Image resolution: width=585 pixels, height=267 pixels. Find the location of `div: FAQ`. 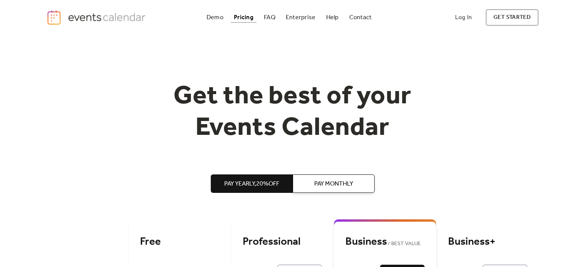

div: FAQ is located at coordinates (269, 17).